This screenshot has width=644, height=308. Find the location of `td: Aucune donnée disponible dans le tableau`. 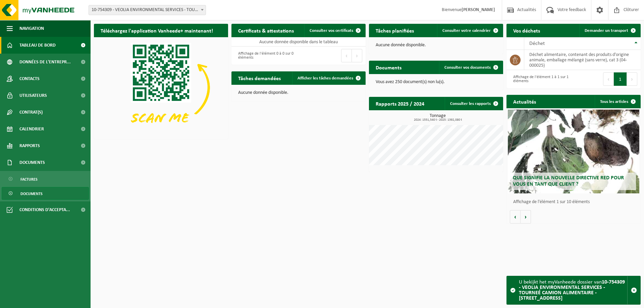

td: Aucune donnée disponible dans le tableau is located at coordinates (298, 42).